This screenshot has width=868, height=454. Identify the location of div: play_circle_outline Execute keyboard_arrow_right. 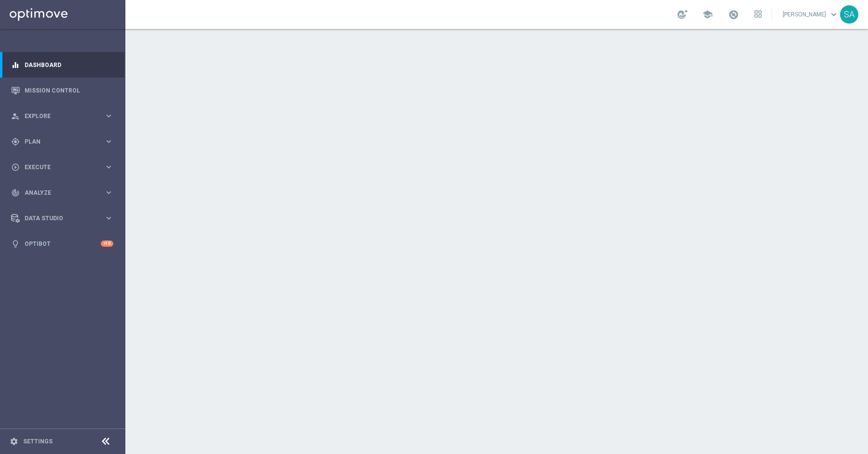
(62, 167).